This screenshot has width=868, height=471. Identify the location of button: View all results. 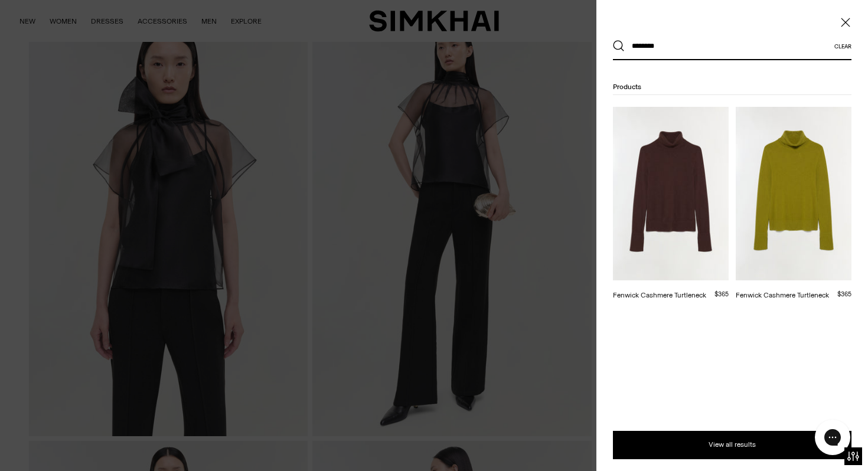
(732, 445).